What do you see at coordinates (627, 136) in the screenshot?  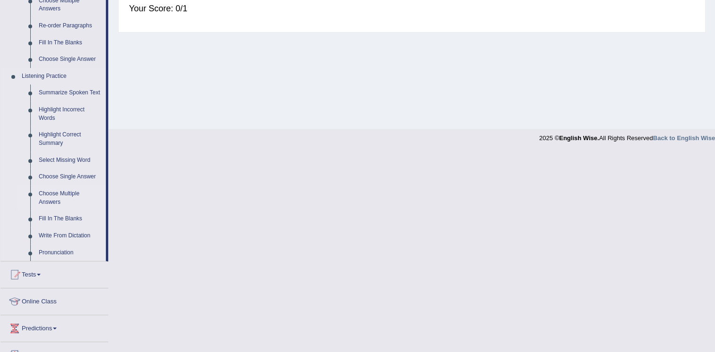 I see `div: 2025 © All Rights Reserved` at bounding box center [627, 136].